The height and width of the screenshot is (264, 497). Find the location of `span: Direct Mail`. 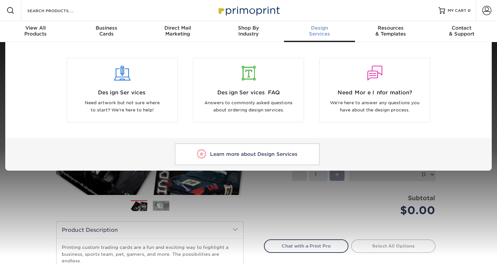

span: Direct Mail is located at coordinates (178, 28).